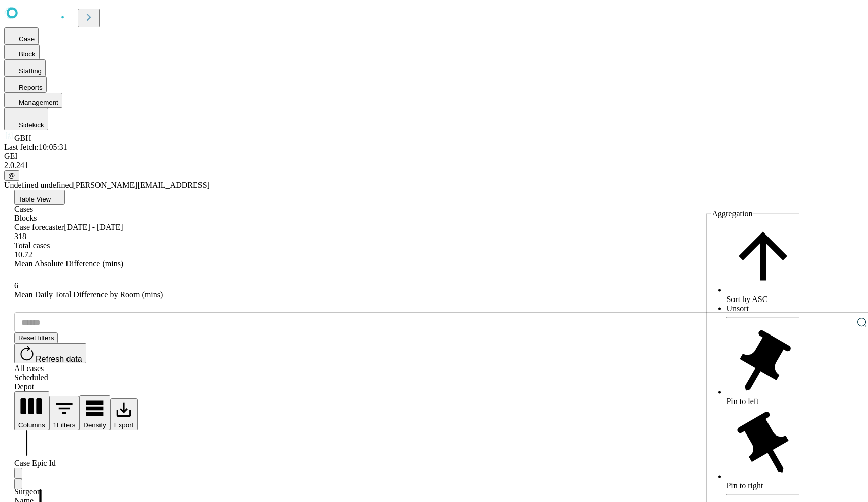  Describe the element at coordinates (26, 119) in the screenshot. I see `button: Sidekick` at that location.